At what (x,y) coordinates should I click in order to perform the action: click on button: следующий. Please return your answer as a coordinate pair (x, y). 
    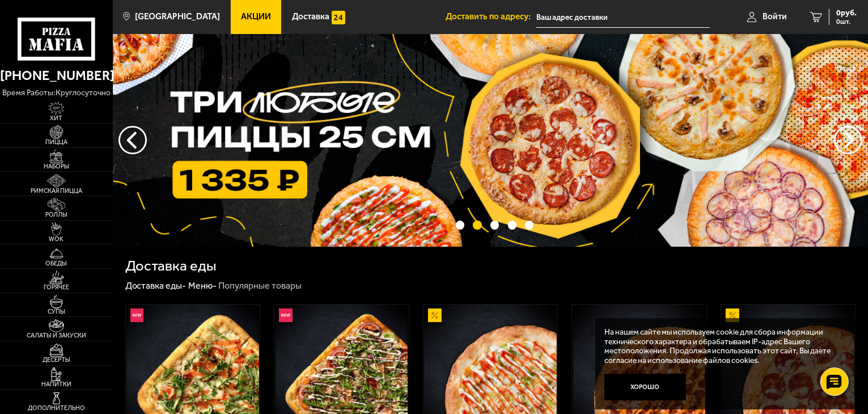
    Looking at the image, I should click on (133, 140).